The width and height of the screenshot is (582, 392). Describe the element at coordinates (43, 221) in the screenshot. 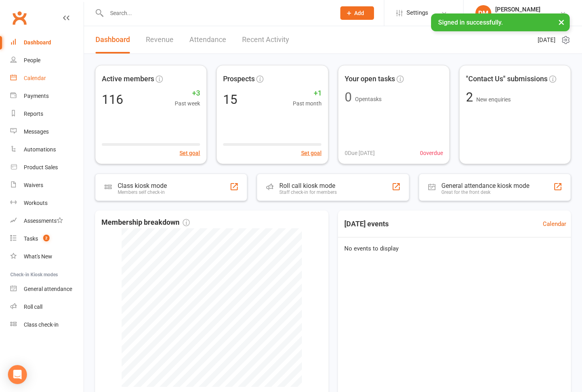

I see `div: Assessments` at that location.